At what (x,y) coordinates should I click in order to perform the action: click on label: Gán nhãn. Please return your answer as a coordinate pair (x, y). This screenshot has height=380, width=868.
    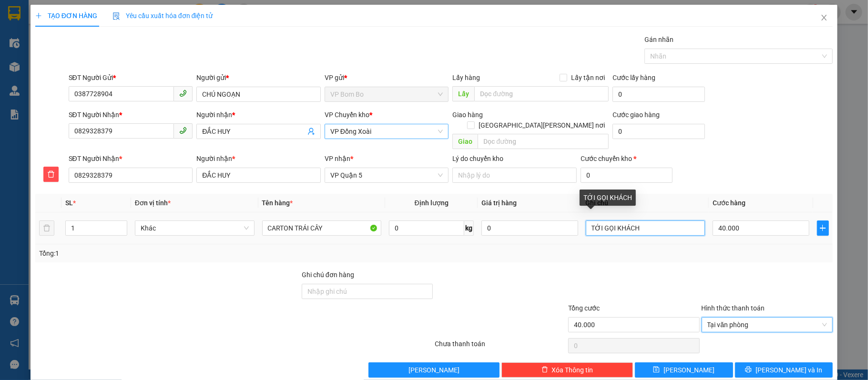
    Looking at the image, I should click on (658, 39).